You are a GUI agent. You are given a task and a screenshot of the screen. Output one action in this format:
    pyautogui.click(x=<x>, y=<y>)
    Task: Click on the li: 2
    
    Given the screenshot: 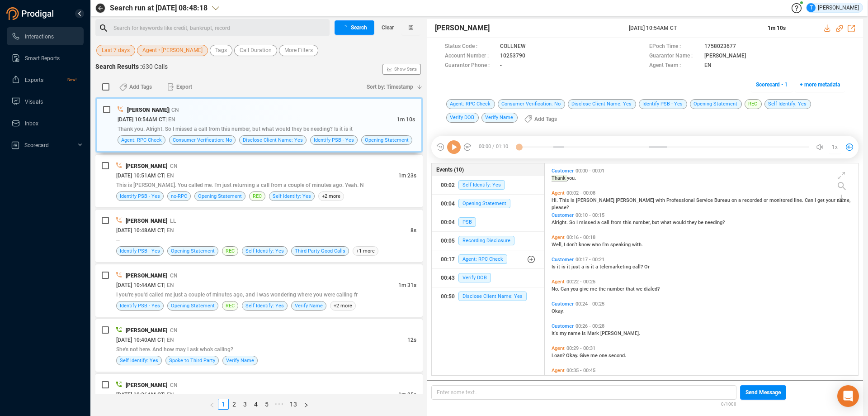 What is the action you would take?
    pyautogui.click(x=234, y=404)
    